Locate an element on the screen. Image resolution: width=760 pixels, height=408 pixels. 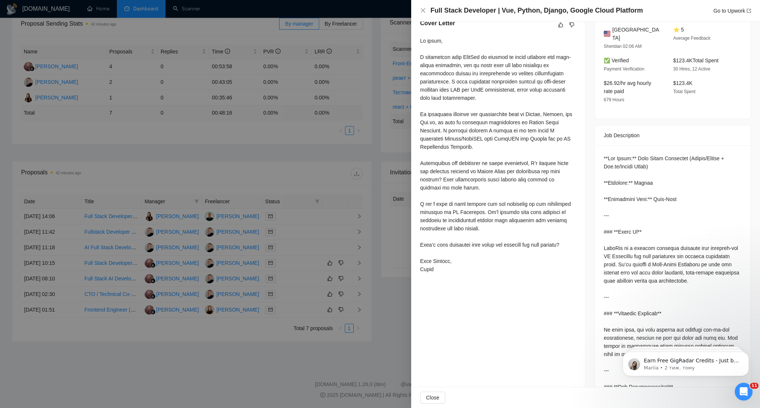
a: Go to Upworkexport is located at coordinates (732, 11).